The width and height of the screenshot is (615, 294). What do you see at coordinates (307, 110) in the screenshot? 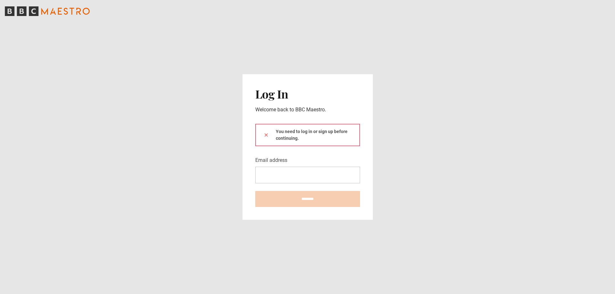
I see `p: Welcome back to BBC Maestro.` at bounding box center [307, 110].